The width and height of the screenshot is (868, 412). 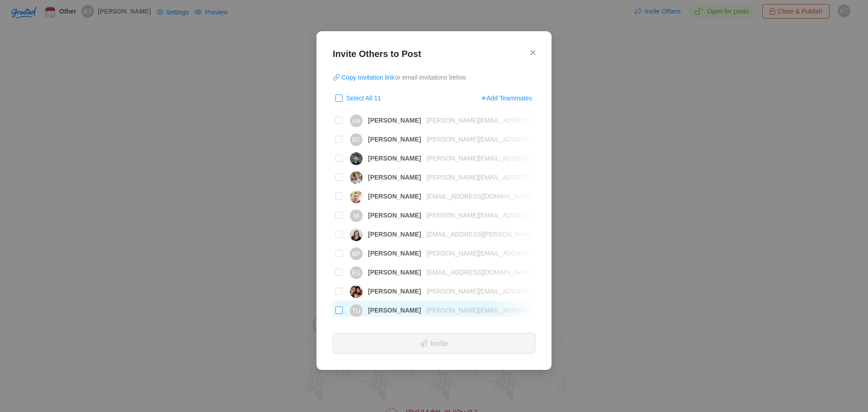 I want to click on button: Close, so click(x=533, y=53).